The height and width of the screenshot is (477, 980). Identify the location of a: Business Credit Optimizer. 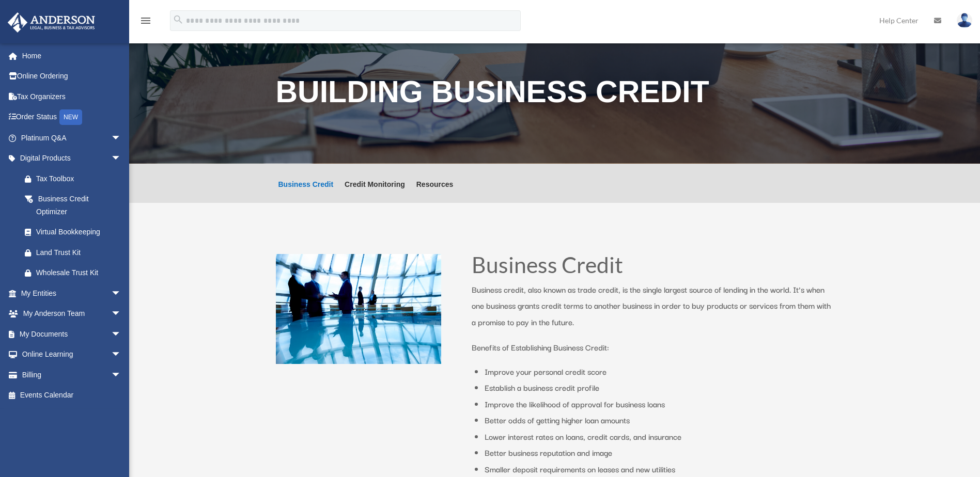
(73, 205).